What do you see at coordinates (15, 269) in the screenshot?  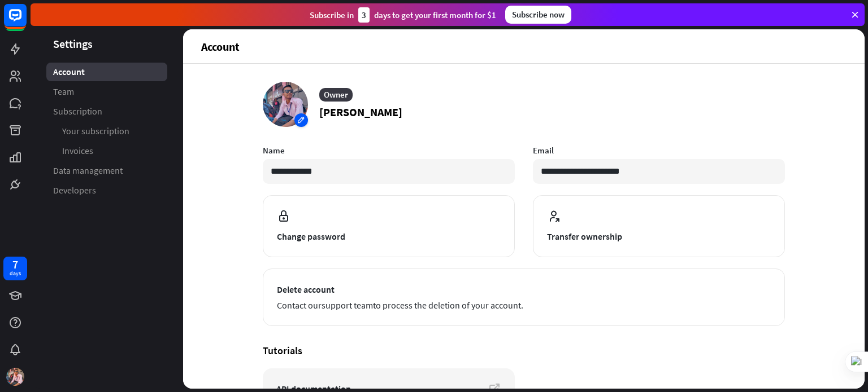 I see `a: 7 days` at bounding box center [15, 269].